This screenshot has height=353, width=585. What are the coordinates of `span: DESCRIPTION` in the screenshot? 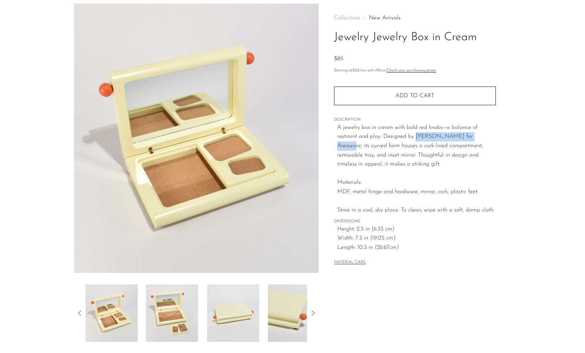 It's located at (415, 120).